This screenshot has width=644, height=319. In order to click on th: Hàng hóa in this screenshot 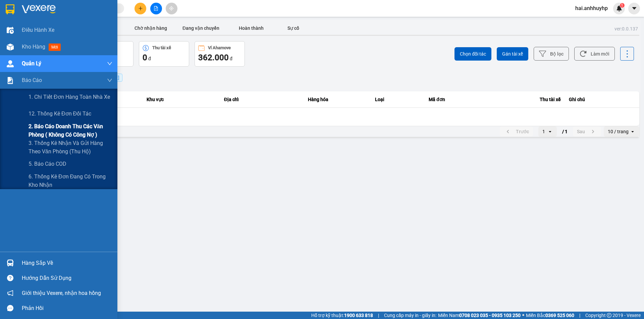, I will do `click(337, 100)`.